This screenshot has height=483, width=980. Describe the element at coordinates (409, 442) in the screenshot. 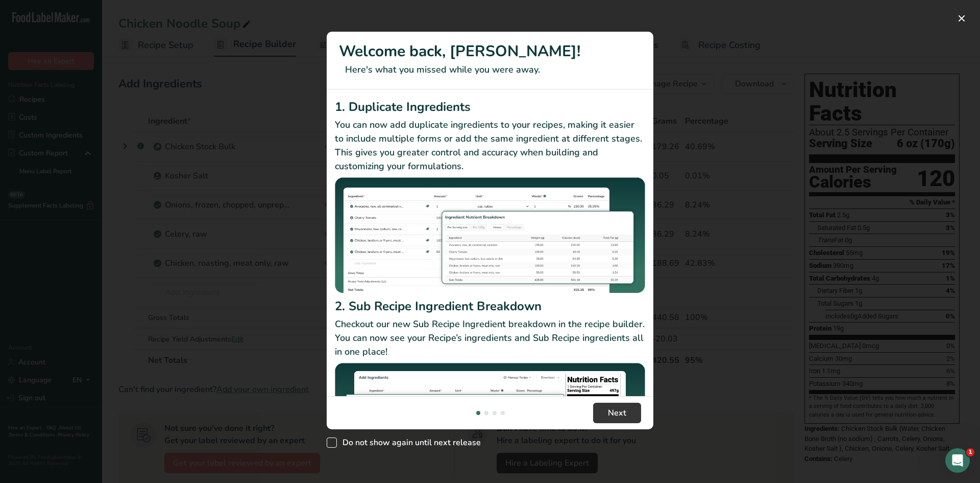

I see `span: Do not show again until next release` at that location.